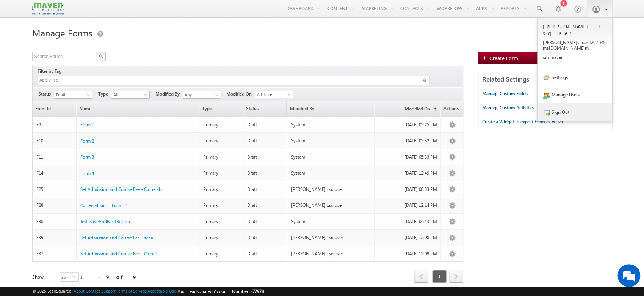 This screenshot has height=296, width=644. What do you see at coordinates (87, 124) in the screenshot?
I see `span: Form 1` at bounding box center [87, 124].